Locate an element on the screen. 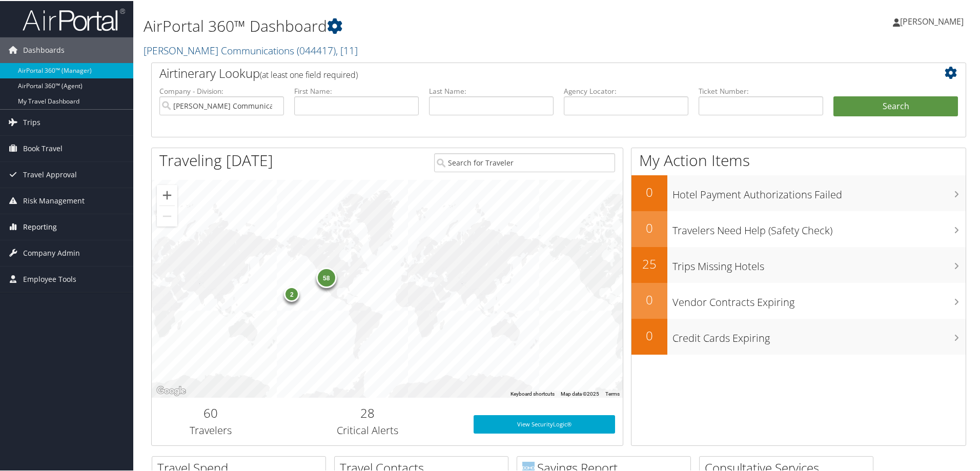 The image size is (980, 471). h1: My Action Items is located at coordinates (798, 160).